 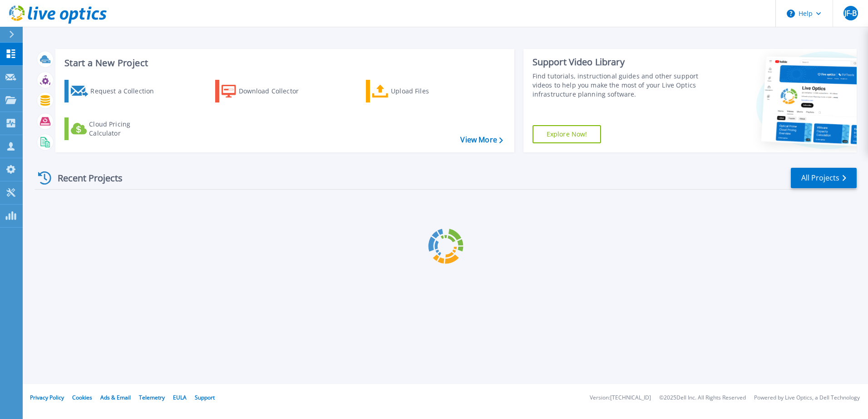 I want to click on div: Upload Files, so click(x=427, y=91).